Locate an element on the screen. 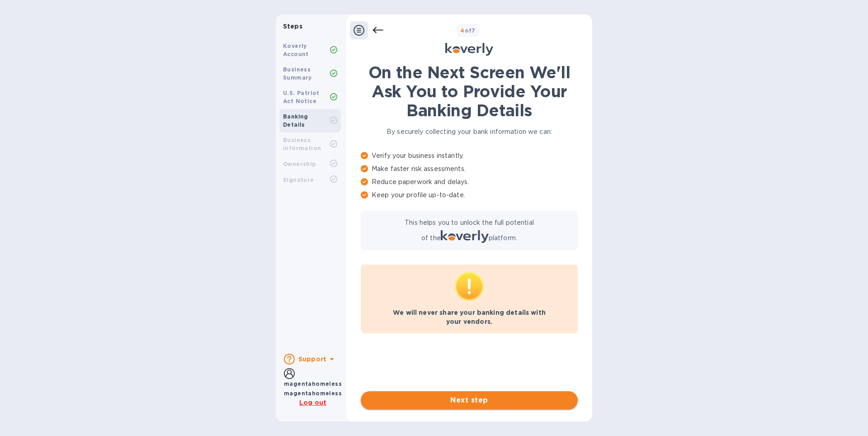  h1: On the Next Screen We'll Ask You to Provide Your Banking Details is located at coordinates (469, 92).